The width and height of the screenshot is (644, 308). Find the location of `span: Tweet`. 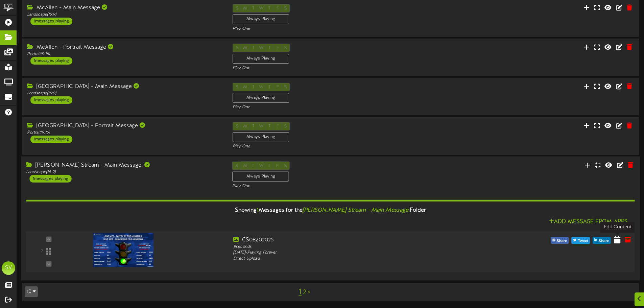

span: Tweet is located at coordinates (583, 241).